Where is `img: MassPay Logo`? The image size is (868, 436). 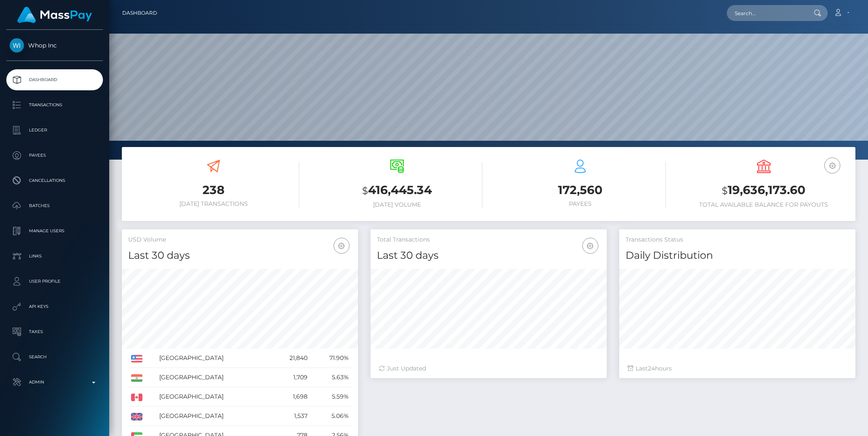
img: MassPay Logo is located at coordinates (55, 15).